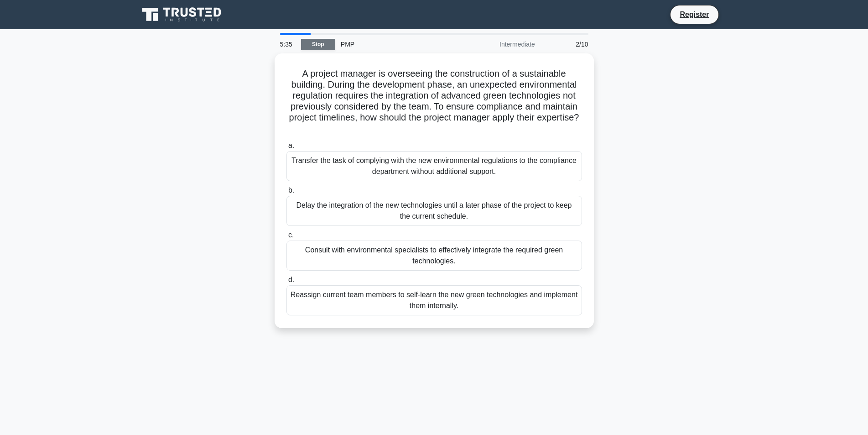 The width and height of the screenshot is (868, 435). I want to click on div: Consult with environmental specialists to effectively integrate the required green technologies., so click(434, 256).